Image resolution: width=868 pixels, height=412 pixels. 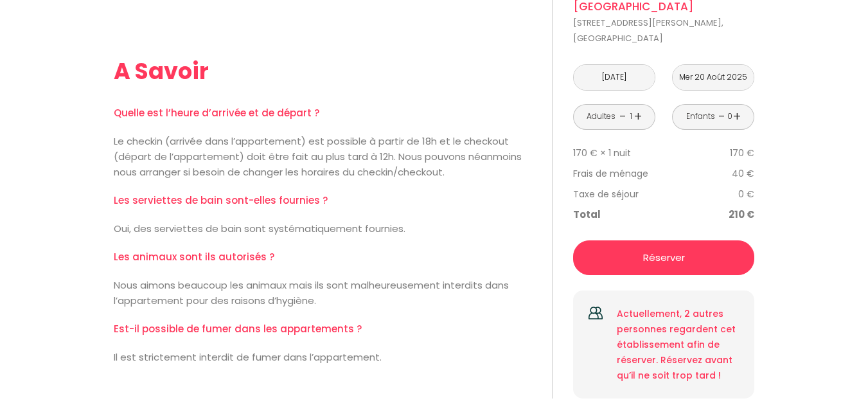 What do you see at coordinates (664, 258) in the screenshot?
I see `p: Réserver` at bounding box center [664, 258].